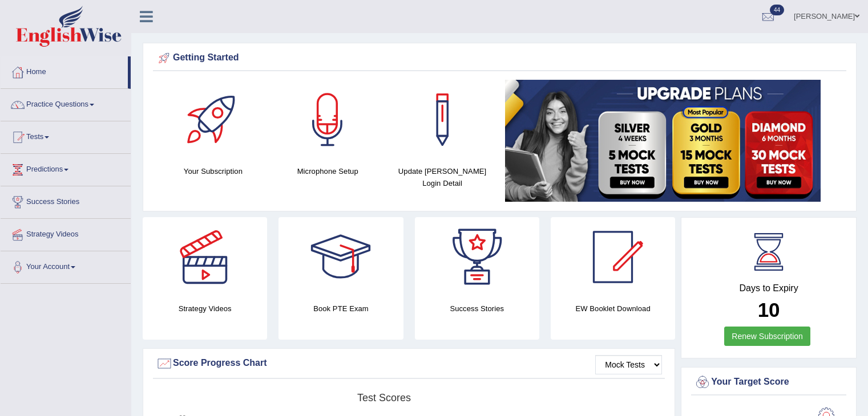 This screenshot has width=868, height=416. I want to click on a: Your Account, so click(66, 265).